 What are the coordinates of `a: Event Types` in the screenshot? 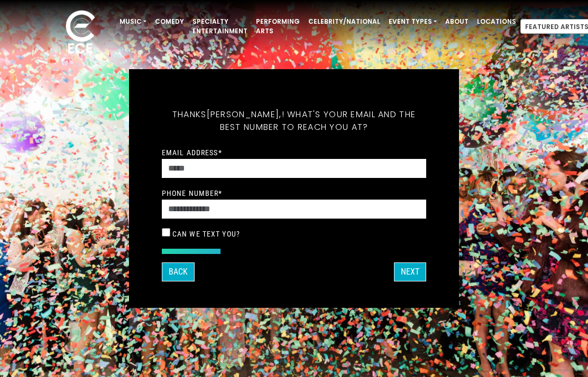 It's located at (412, 22).